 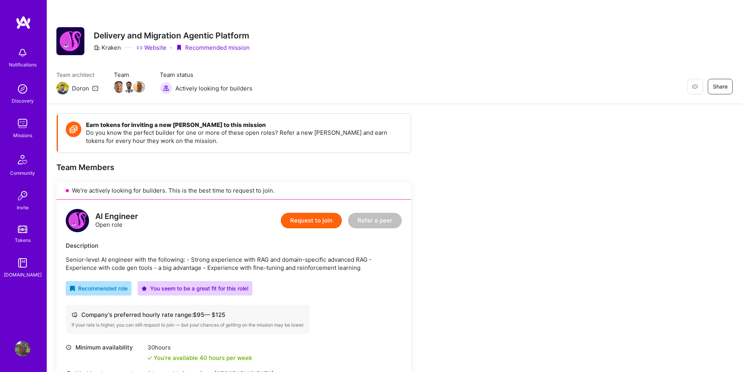 I want to click on img: teamwork, so click(x=23, y=124).